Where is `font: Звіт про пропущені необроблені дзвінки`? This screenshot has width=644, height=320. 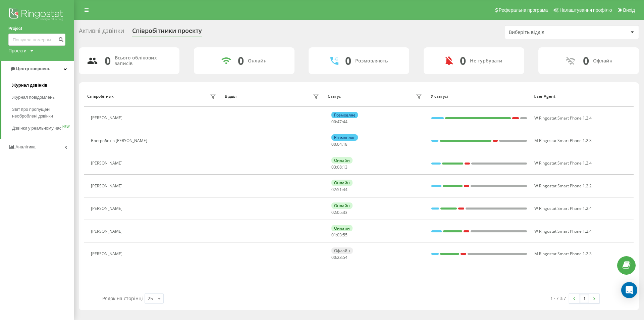 font: Звіт про пропущені необроблені дзвінки is located at coordinates (32, 112).